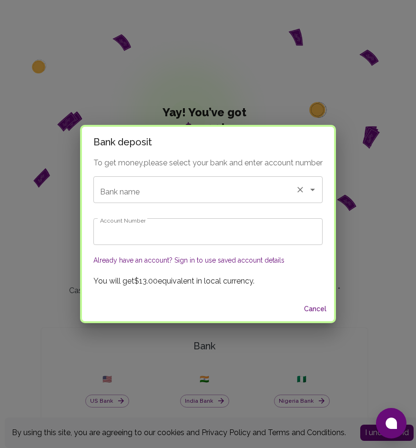 The width and height of the screenshot is (416, 448). What do you see at coordinates (391, 423) in the screenshot?
I see `button: Open chat window` at bounding box center [391, 423].